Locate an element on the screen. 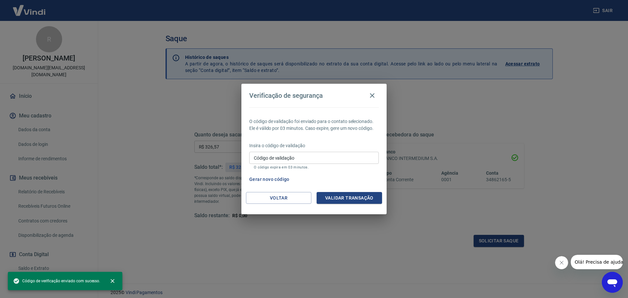  p: O código de validação foi enviado para o contato selecionado. Ele é válido por 03 minutos. Caso e... is located at coordinates (314, 125).